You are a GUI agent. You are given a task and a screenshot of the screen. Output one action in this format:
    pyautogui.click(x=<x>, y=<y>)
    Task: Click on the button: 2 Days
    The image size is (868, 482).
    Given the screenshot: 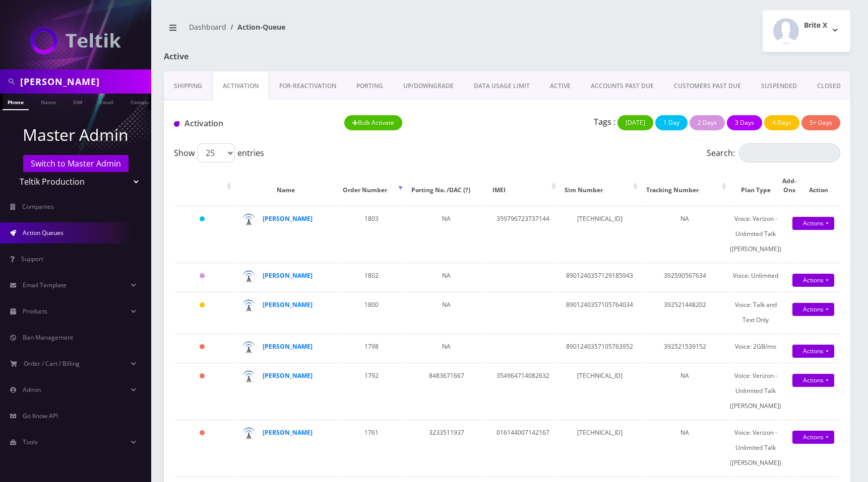 What is the action you would take?
    pyautogui.click(x=707, y=123)
    